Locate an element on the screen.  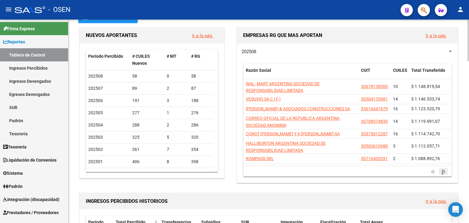
span: Período Percibido is located at coordinates (106, 56).